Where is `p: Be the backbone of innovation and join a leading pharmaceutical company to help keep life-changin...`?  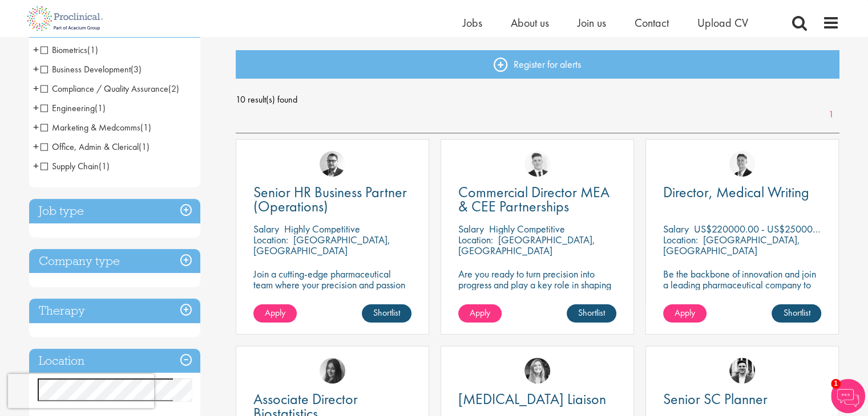 p: Be the backbone of innovation and join a leading pharmaceutical company to help keep life-changin... is located at coordinates (742, 290).